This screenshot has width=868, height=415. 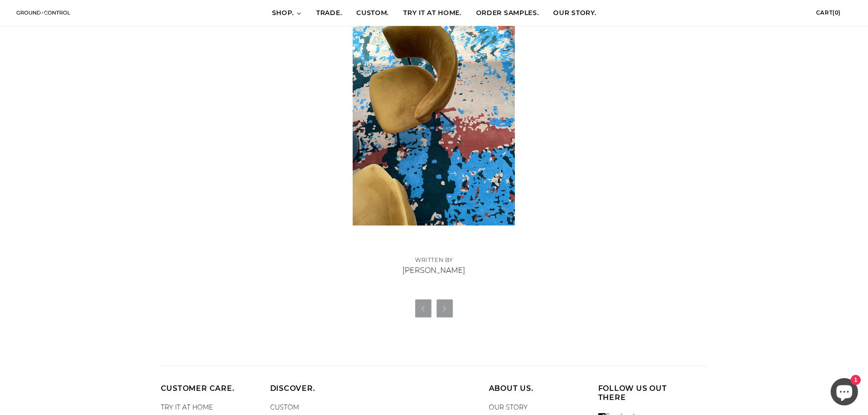 I want to click on a: CUSTOM, so click(x=284, y=407).